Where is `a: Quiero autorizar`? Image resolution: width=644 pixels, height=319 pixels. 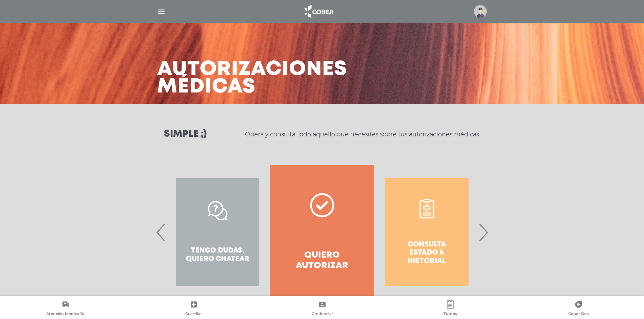 a: Quiero autorizar is located at coordinates (322, 233).